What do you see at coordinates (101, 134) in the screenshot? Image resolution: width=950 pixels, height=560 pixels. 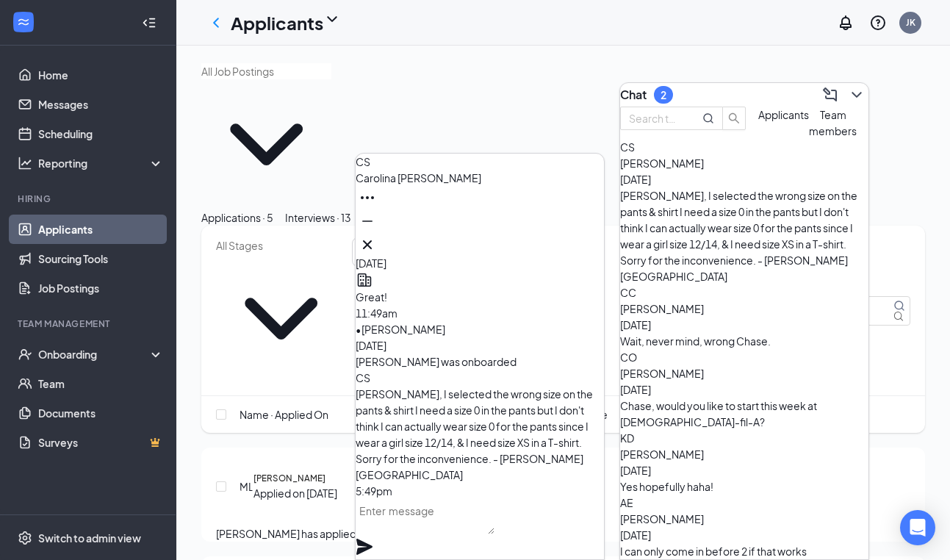 I see `a: Scheduling` at bounding box center [101, 134].